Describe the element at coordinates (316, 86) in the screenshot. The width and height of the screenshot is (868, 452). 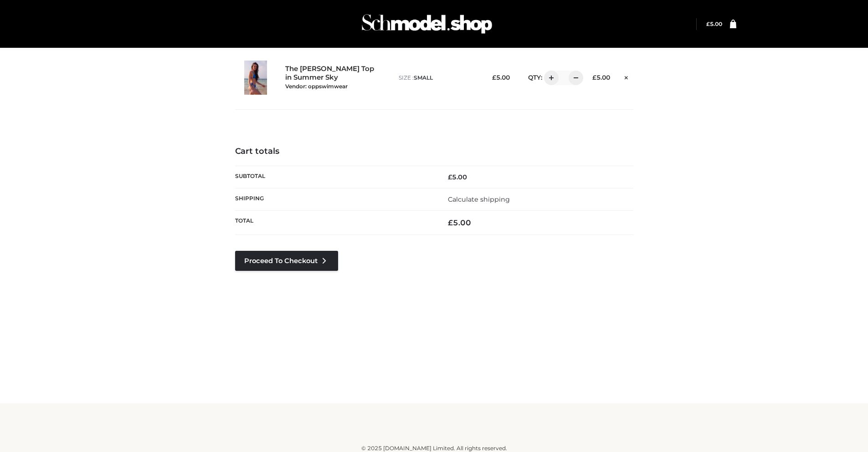
I see `small: Vendor: oppswimwear` at that location.